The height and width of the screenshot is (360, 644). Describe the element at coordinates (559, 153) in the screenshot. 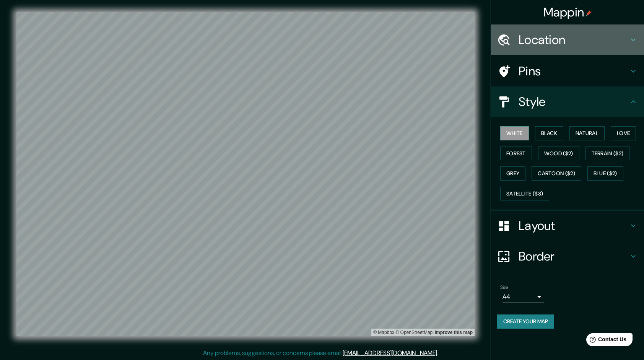

I see `button: Wood ($2)` at that location.